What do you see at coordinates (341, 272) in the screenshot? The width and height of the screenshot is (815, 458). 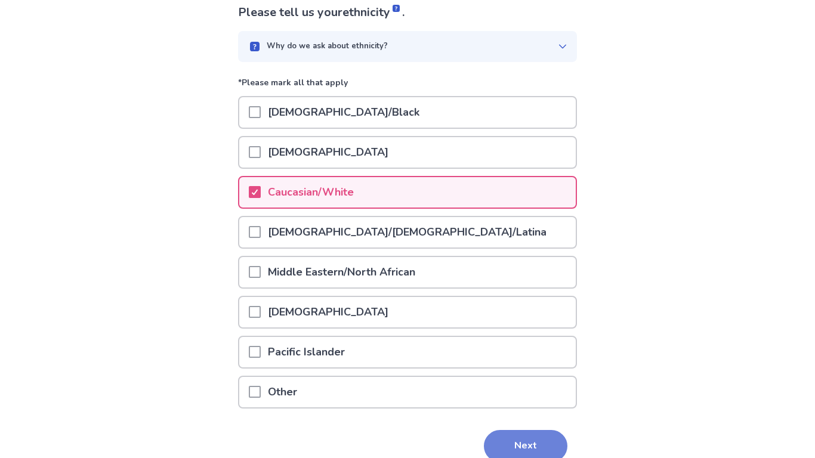 I see `p: Middle Eastern/North African` at bounding box center [341, 272].